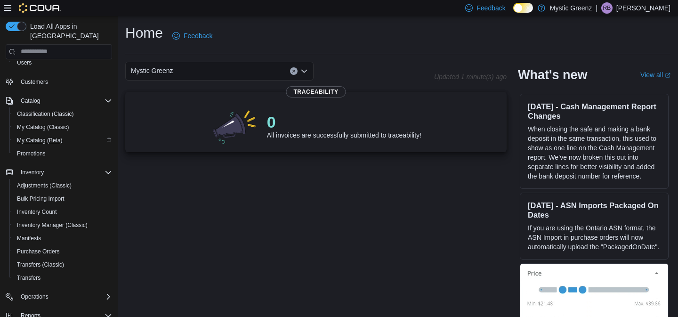 This screenshot has width=678, height=317. Describe the element at coordinates (607, 8) in the screenshot. I see `span: RB` at that location.